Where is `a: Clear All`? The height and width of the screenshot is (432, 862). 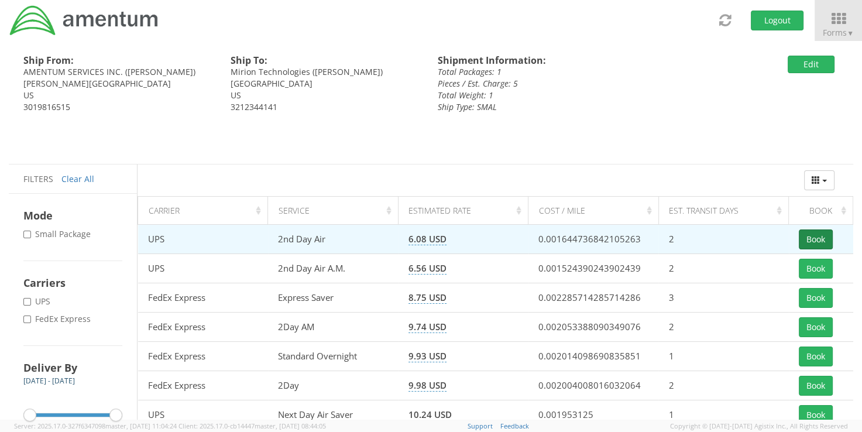 a: Clear All is located at coordinates (78, 178).